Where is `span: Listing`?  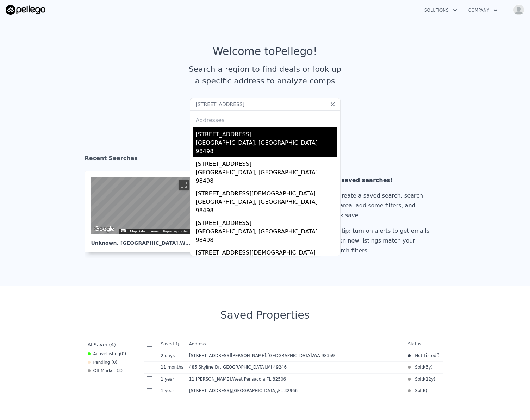
span: Listing is located at coordinates (114, 353).